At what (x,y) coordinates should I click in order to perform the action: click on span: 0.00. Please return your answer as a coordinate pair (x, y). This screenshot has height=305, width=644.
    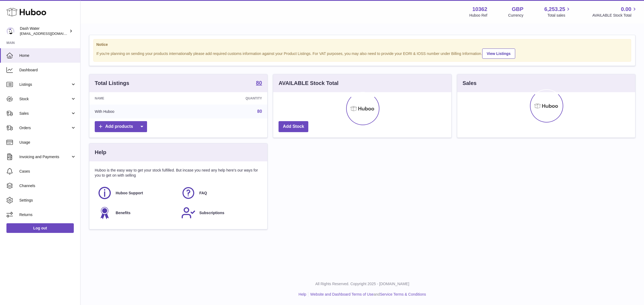
    Looking at the image, I should click on (626, 9).